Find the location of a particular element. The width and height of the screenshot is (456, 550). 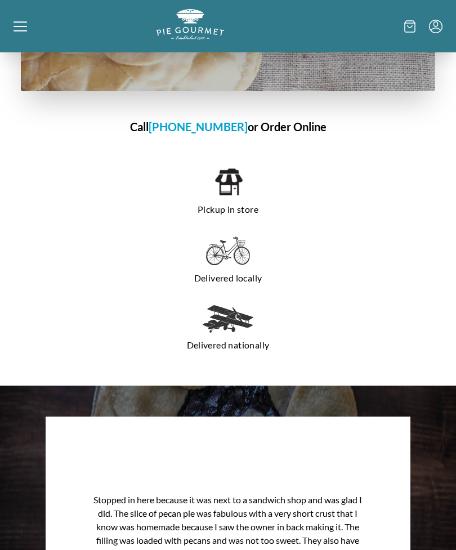

p: Pickup in store is located at coordinates (228, 210).